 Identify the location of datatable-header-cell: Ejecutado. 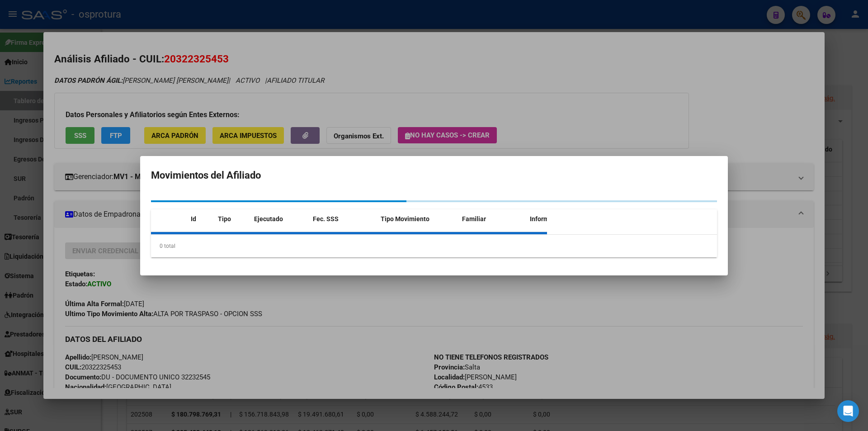
(280, 219).